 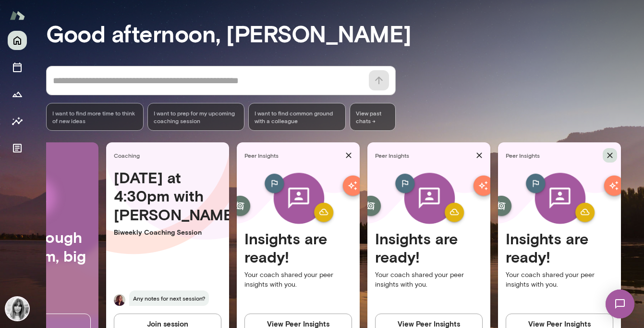 What do you see at coordinates (168, 232) in the screenshot?
I see `p: Biweekly Coaching Session` at bounding box center [168, 232].